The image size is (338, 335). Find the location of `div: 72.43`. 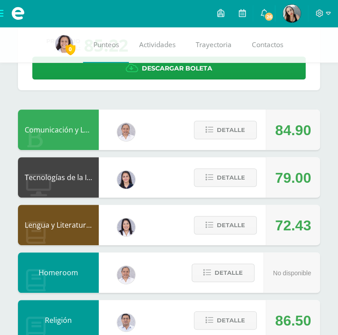

div: 72.43 is located at coordinates (293, 225).